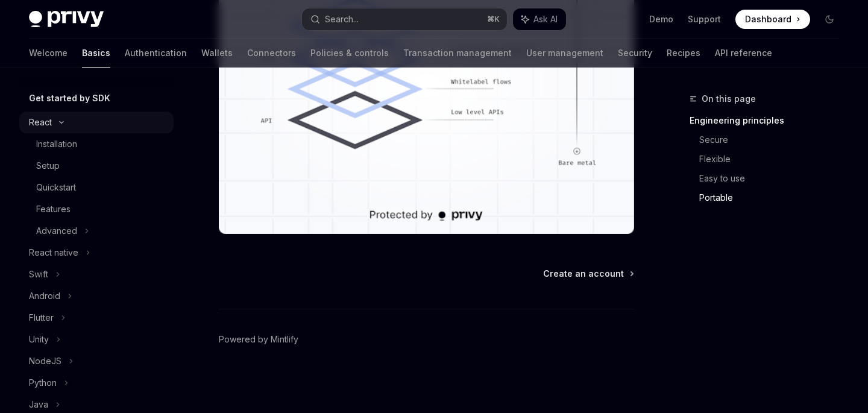  I want to click on div: Flutter, so click(41, 318).